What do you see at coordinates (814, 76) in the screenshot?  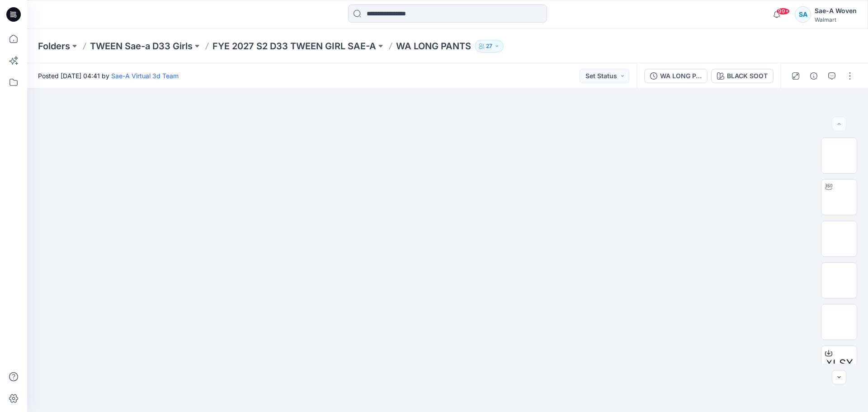 I see `button: Details` at bounding box center [814, 76].